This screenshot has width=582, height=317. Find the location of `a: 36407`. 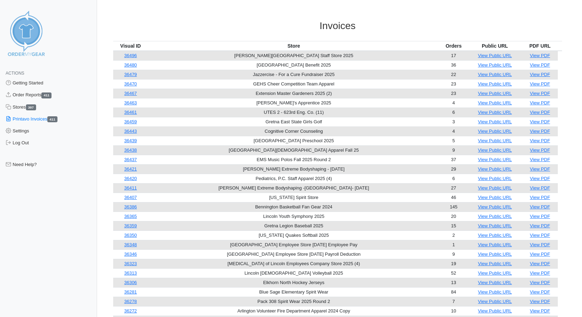

a: 36407 is located at coordinates (130, 197).